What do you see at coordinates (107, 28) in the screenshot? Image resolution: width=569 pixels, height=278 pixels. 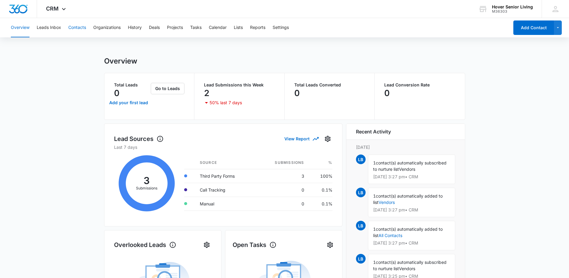 I see `button: Organizations` at bounding box center [107, 28].